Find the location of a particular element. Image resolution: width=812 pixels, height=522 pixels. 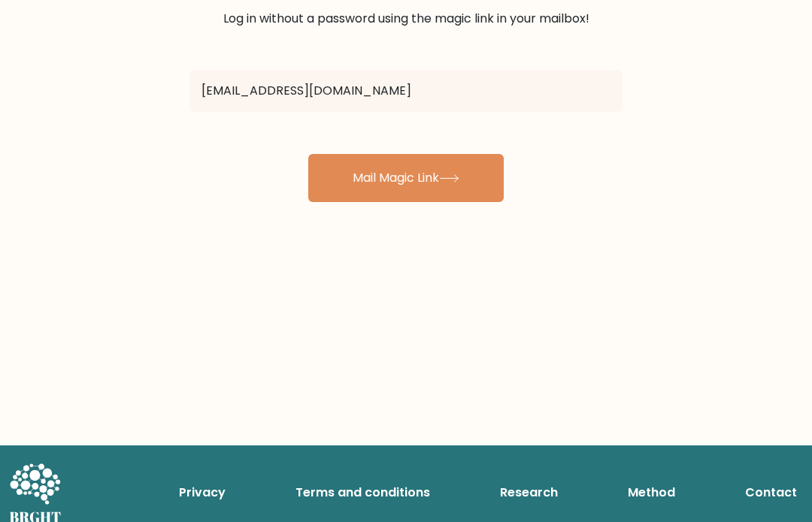

a: Contact is located at coordinates (770, 493).